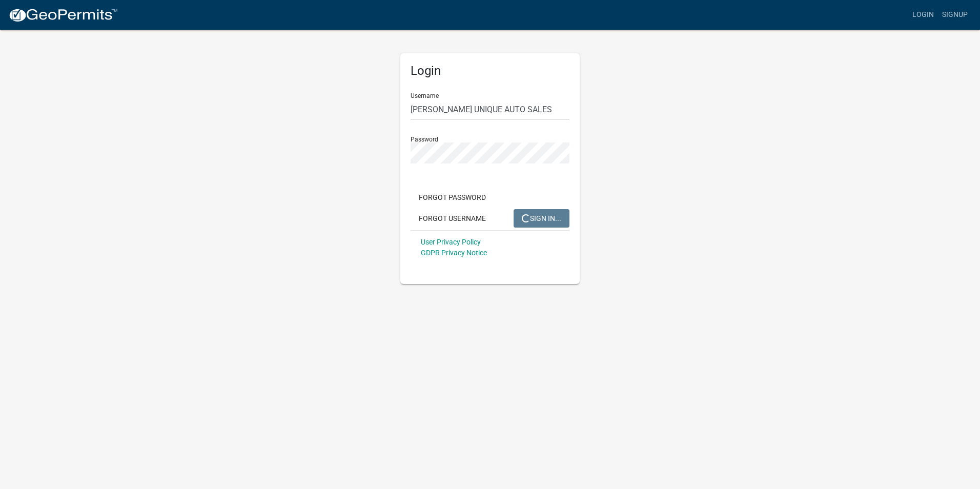 Image resolution: width=980 pixels, height=489 pixels. I want to click on button: SIGN IN..., so click(541, 218).